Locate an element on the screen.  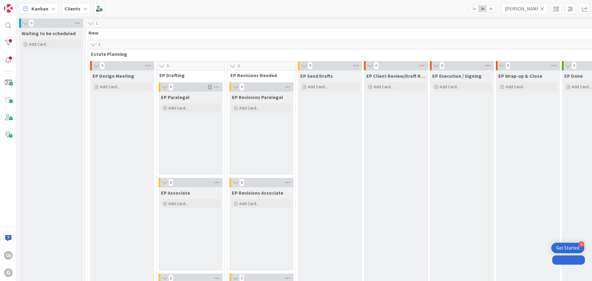
span: EP Execution / Signing is located at coordinates (457, 76).